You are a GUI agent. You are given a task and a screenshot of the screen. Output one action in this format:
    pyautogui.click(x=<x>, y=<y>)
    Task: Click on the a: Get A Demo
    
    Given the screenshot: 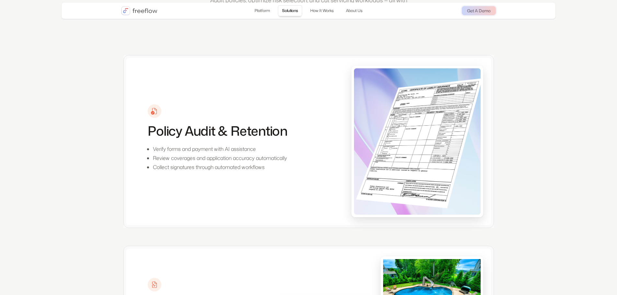 What is the action you would take?
    pyautogui.click(x=479, y=11)
    